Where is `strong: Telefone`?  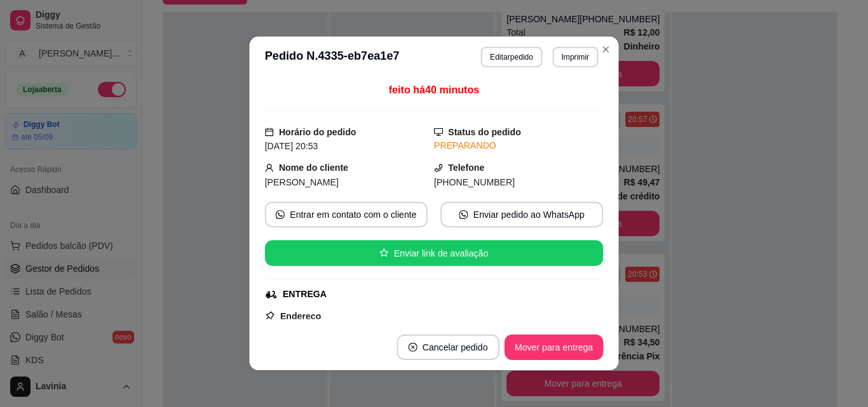
strong: Telefone is located at coordinates (466, 168).